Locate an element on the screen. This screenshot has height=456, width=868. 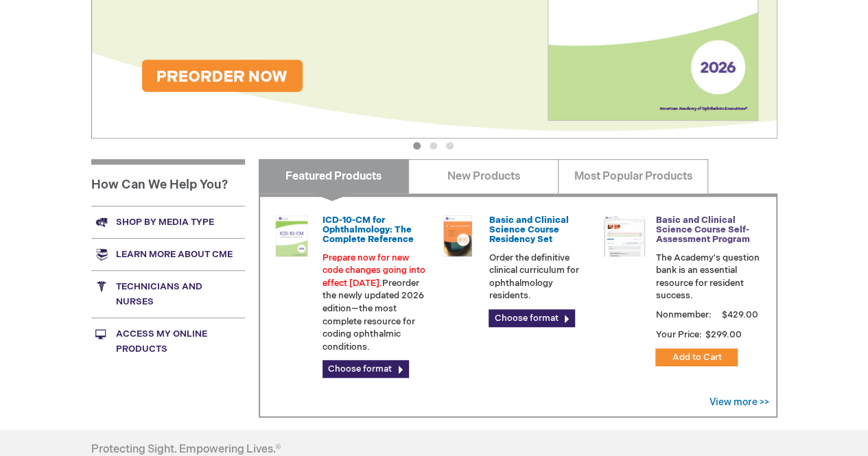
a: Featured Products is located at coordinates (334, 176).